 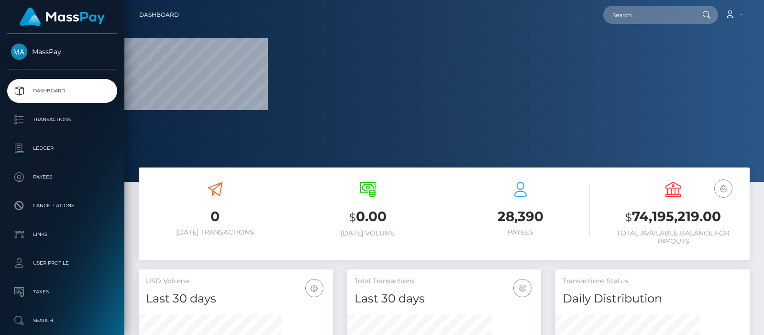 What do you see at coordinates (62, 177) in the screenshot?
I see `a: Payees` at bounding box center [62, 177].